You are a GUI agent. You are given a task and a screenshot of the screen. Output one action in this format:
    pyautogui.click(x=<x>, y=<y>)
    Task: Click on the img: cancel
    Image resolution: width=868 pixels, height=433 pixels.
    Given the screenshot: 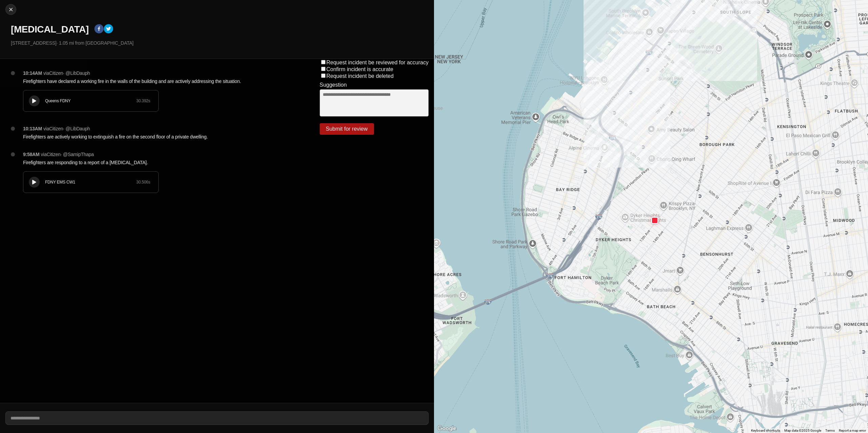 What is the action you would take?
    pyautogui.click(x=11, y=10)
    